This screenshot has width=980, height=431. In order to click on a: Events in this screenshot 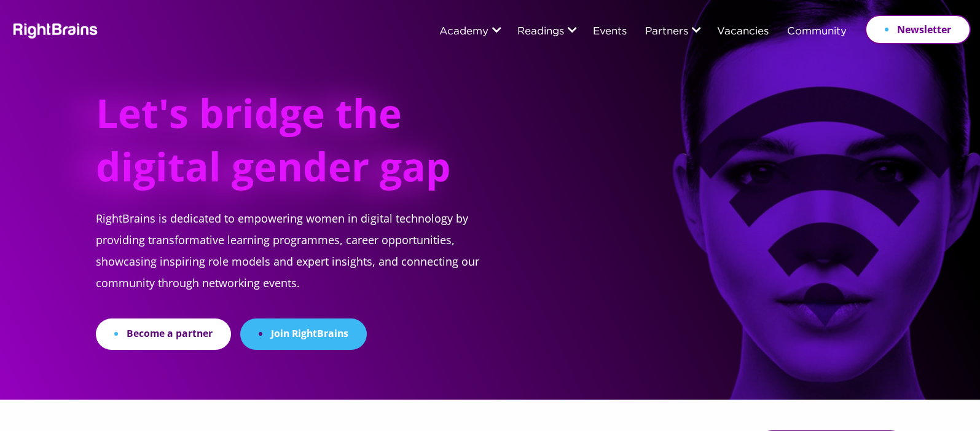, I will do `click(610, 32)`.